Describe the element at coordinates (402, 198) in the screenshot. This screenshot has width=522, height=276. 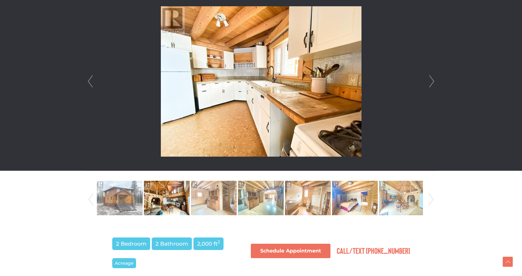
I see `img: Property-23750514-Photo-7.jpg` at that location.